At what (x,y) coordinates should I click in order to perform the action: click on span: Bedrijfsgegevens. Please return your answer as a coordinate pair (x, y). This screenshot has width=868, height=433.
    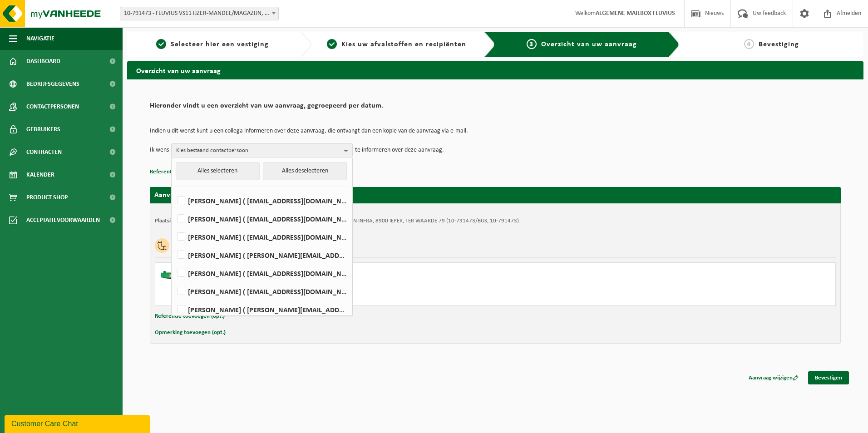
    Looking at the image, I should click on (53, 84).